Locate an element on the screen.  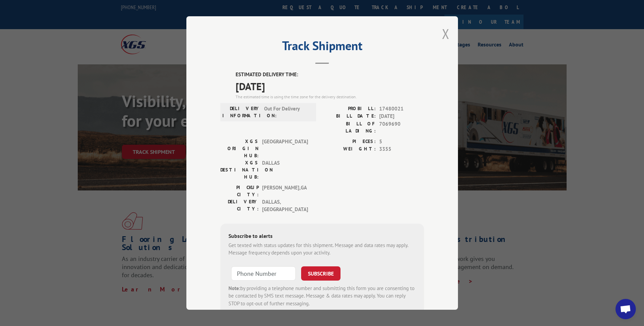
label: PICKUP CITY: is located at coordinates (239, 191).